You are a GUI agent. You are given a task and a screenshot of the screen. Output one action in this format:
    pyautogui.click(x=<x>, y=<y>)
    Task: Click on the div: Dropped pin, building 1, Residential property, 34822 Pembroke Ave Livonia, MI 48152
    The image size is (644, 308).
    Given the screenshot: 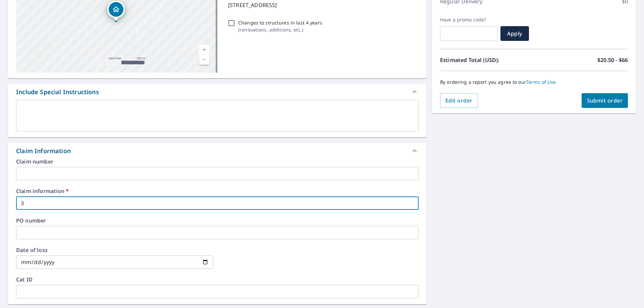 What is the action you would take?
    pyautogui.click(x=116, y=11)
    